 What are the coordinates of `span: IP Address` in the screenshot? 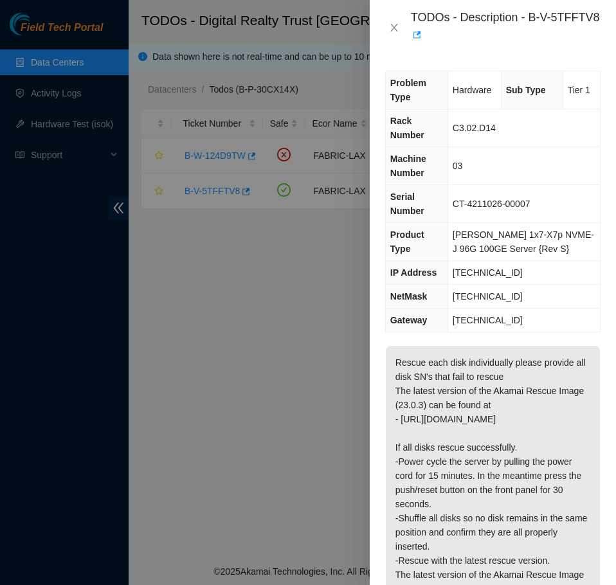 It's located at (414, 273).